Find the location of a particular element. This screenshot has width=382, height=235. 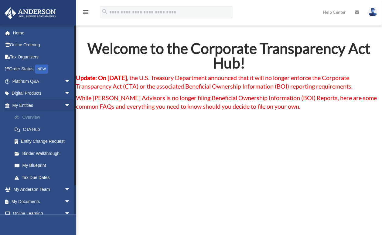

a: Online Learningarrow_drop_down is located at coordinates (42, 213).